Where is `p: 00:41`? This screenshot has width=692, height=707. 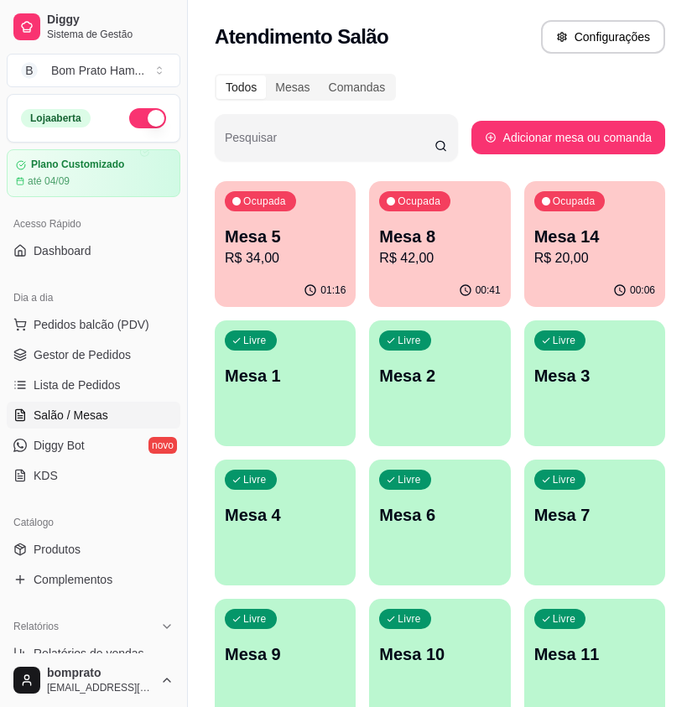
p: 00:41 is located at coordinates (488, 290).